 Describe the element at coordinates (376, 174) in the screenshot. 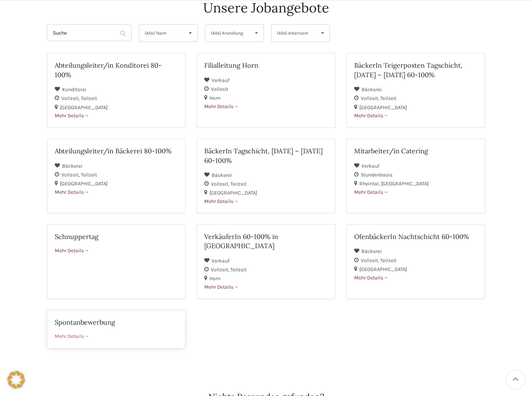

I see `span: Stundenbasis` at that location.